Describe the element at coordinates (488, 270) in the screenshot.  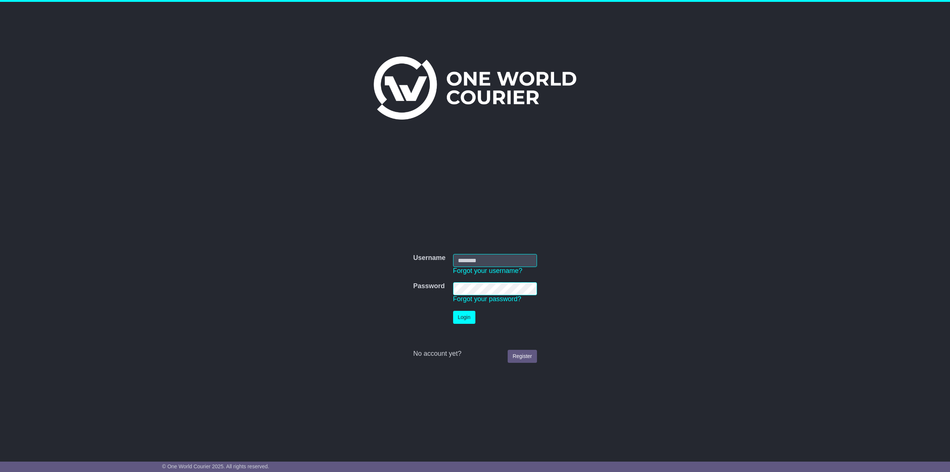
I see `a: Forgot your username?` at that location.